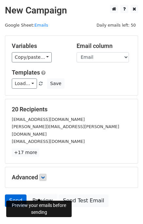 Image resolution: width=143 pixels, height=224 pixels. Describe the element at coordinates (116, 25) in the screenshot. I see `span: Daily emails left: 50` at that location.